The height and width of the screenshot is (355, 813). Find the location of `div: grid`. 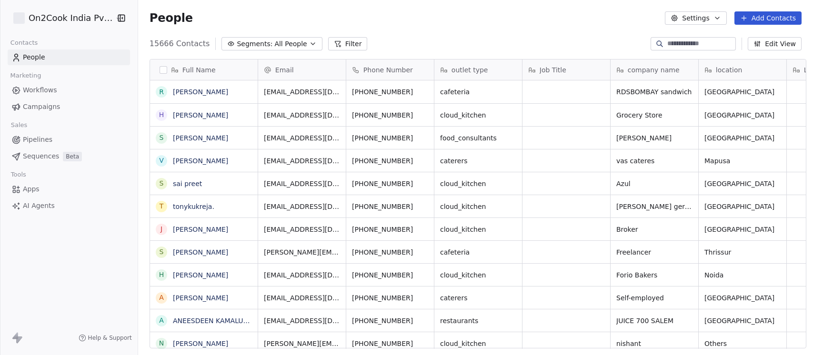

div: grid is located at coordinates (204, 215).